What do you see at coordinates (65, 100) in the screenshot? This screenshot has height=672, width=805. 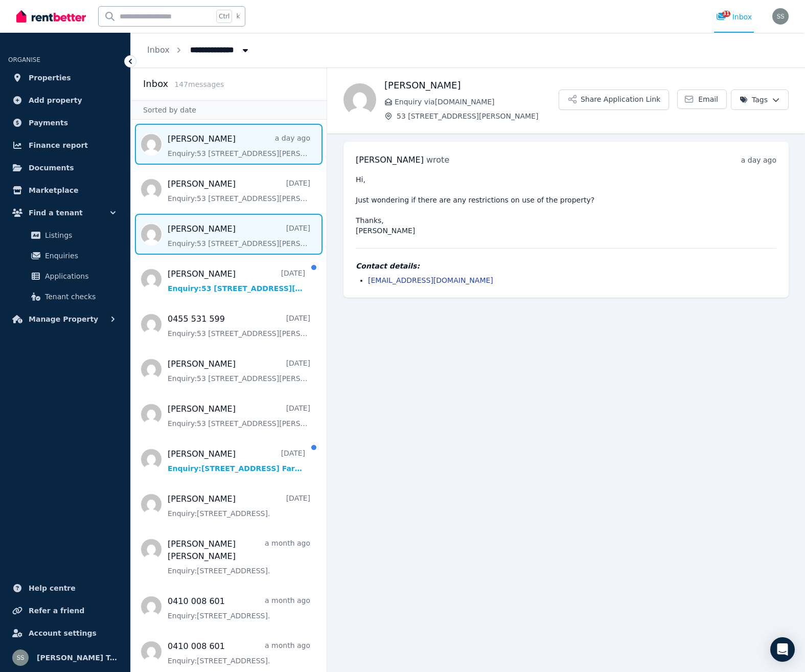 I see `a: Add property` at bounding box center [65, 100].